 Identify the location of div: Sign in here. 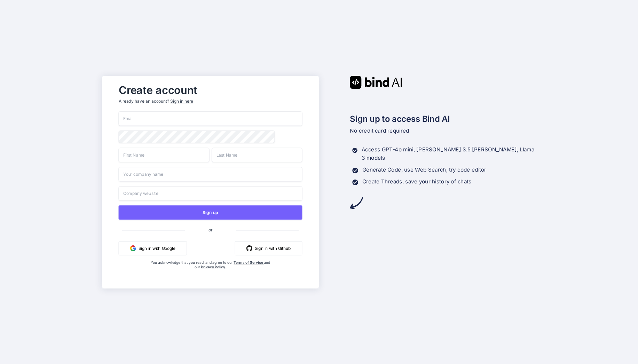
(182, 101).